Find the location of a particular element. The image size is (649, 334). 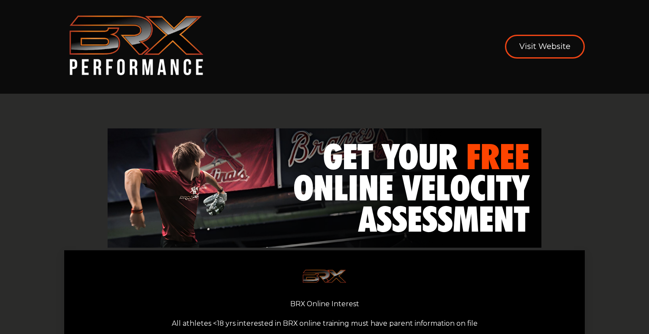

img: BRX Performance is located at coordinates (136, 45).